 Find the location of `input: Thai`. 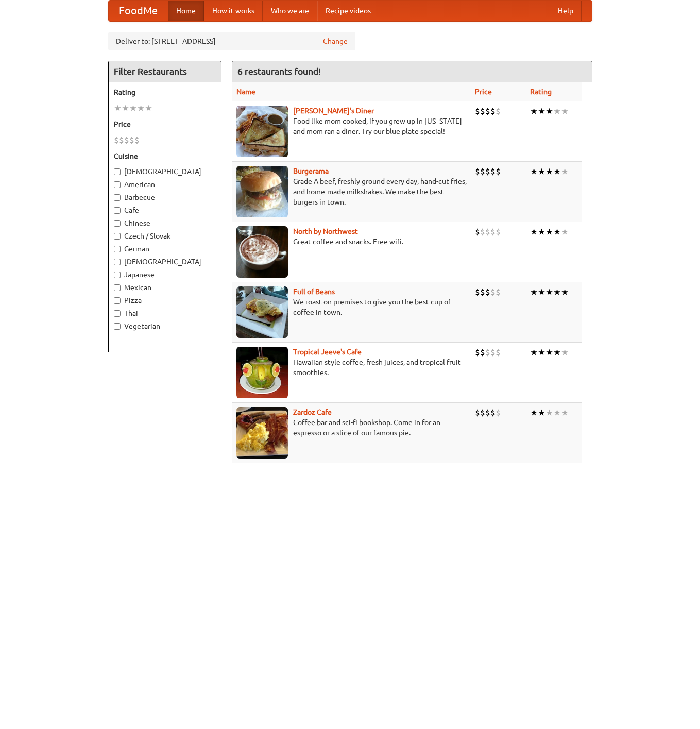

input: Thai is located at coordinates (117, 313).